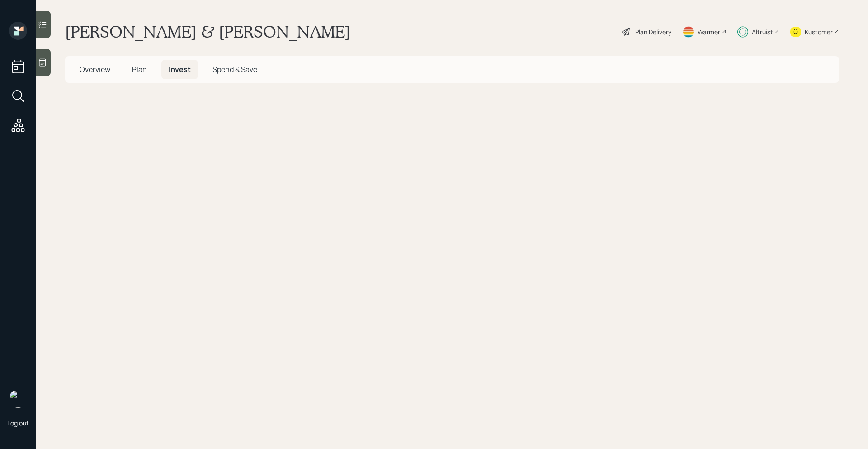 The height and width of the screenshot is (449, 868). I want to click on div: Kustomer, so click(819, 32).